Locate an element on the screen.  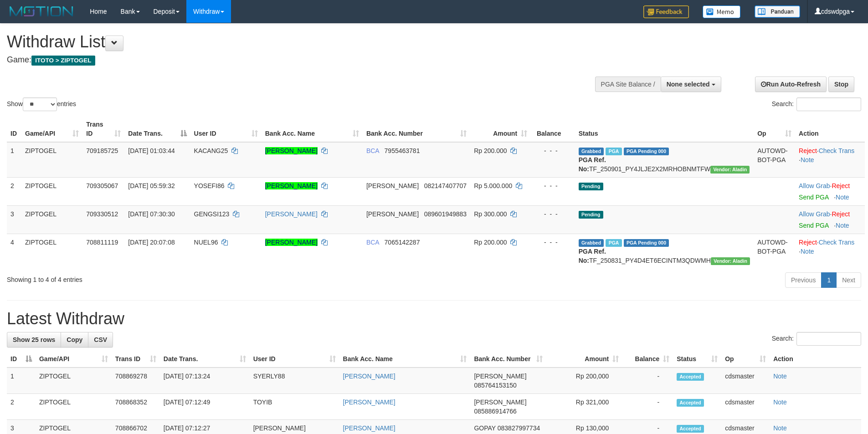
span: 709330512 is located at coordinates (102, 214).